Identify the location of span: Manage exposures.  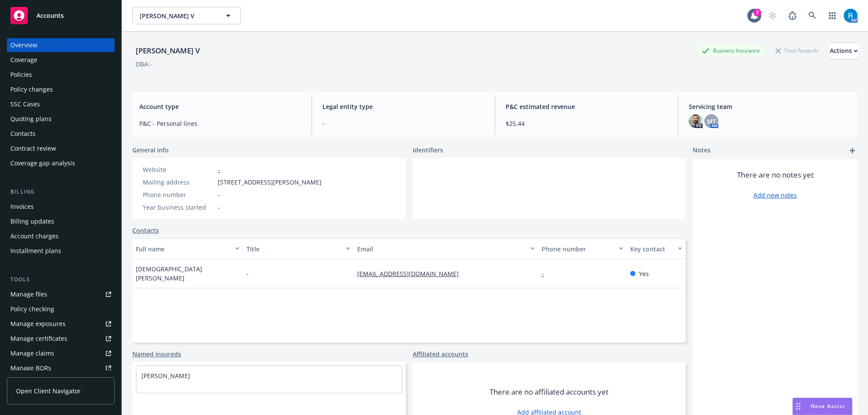
(61, 324).